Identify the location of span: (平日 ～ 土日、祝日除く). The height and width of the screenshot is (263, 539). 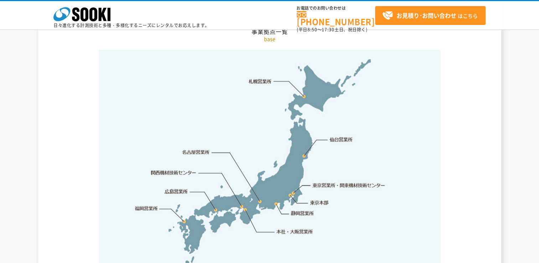
(332, 30).